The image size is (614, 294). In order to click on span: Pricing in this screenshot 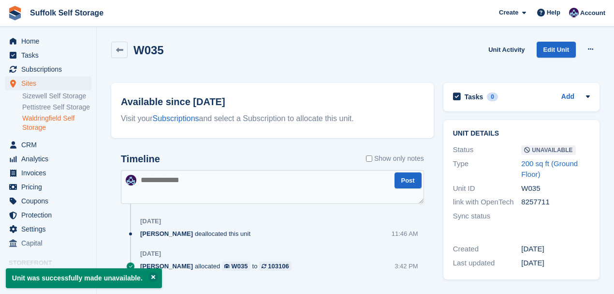, I will do `click(50, 187)`.